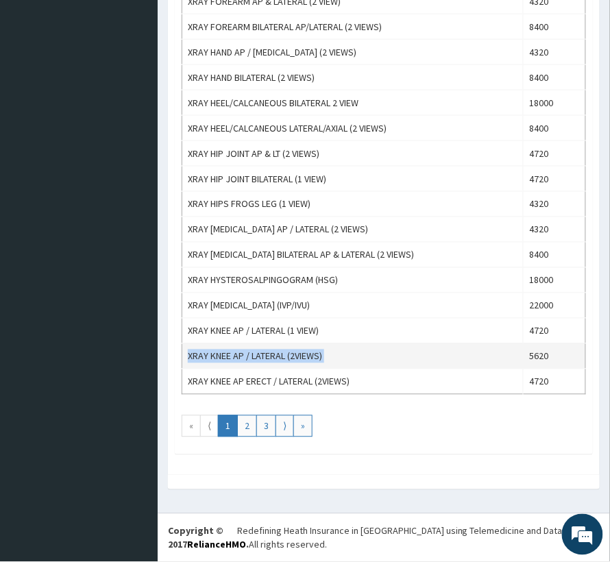 This screenshot has width=610, height=562. I want to click on a: Go to page number 2, so click(247, 426).